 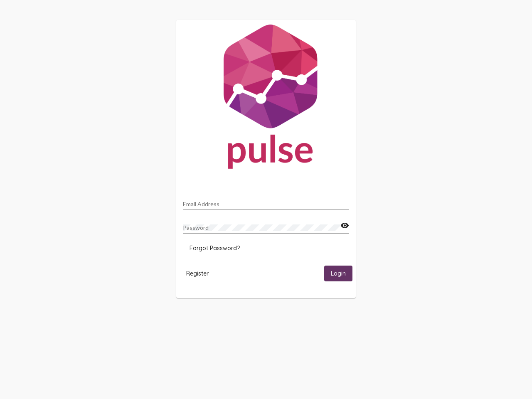 I want to click on button: Login, so click(x=338, y=274).